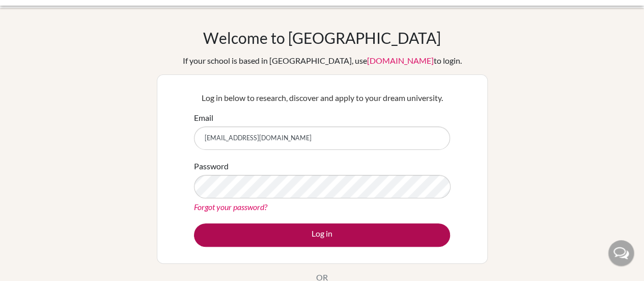 The image size is (644, 281). What do you see at coordinates (204, 118) in the screenshot?
I see `label: Email` at bounding box center [204, 118].